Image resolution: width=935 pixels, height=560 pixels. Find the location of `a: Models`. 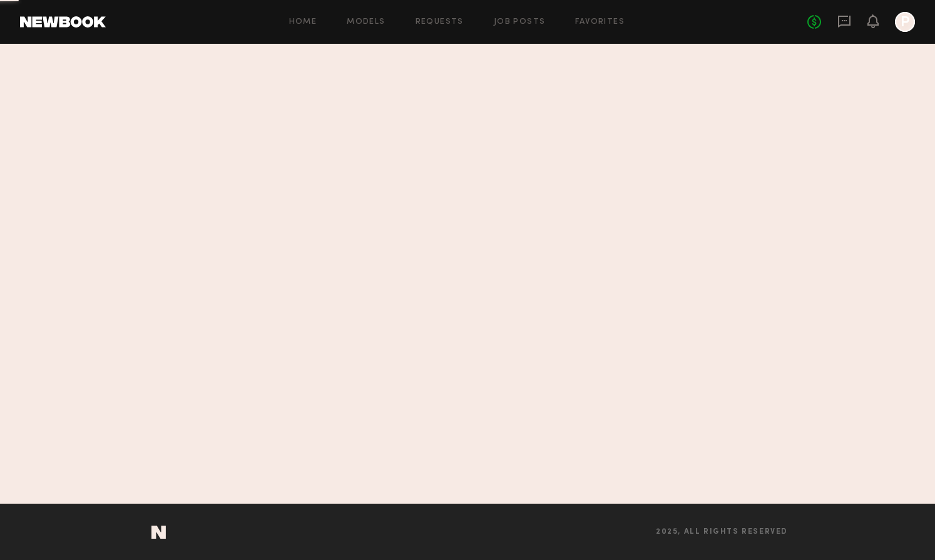

a: Models is located at coordinates (365, 22).